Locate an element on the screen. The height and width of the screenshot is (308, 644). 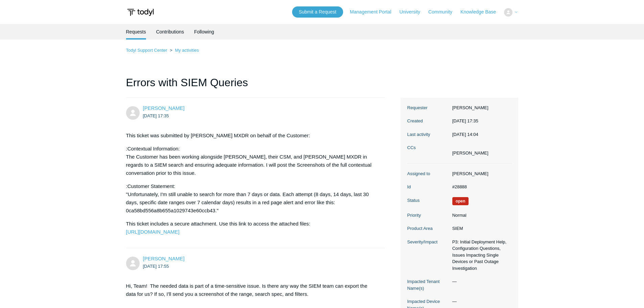
dt: Product Area is located at coordinates (428, 228).